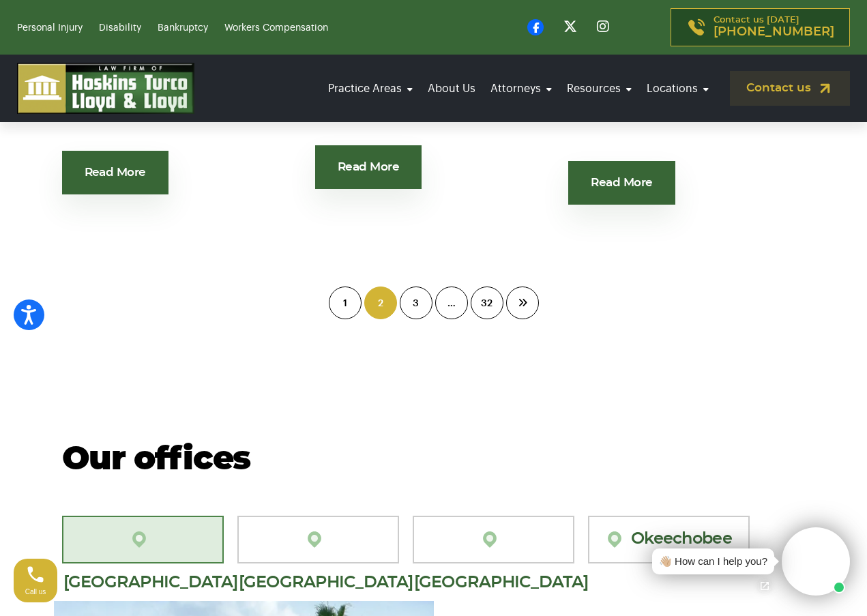 The width and height of the screenshot is (867, 616). Describe the element at coordinates (452, 89) in the screenshot. I see `a: About Us` at that location.